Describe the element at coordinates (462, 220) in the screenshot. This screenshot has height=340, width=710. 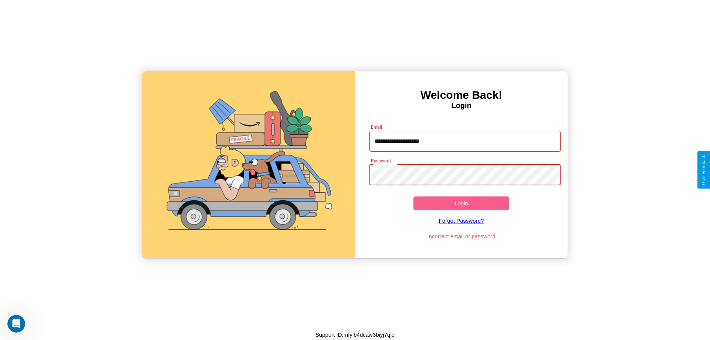
I see `a: Forgot Password?` at that location.